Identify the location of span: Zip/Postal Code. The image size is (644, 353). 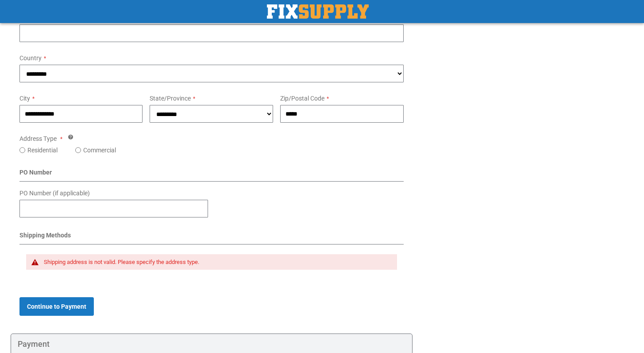
(302, 98).